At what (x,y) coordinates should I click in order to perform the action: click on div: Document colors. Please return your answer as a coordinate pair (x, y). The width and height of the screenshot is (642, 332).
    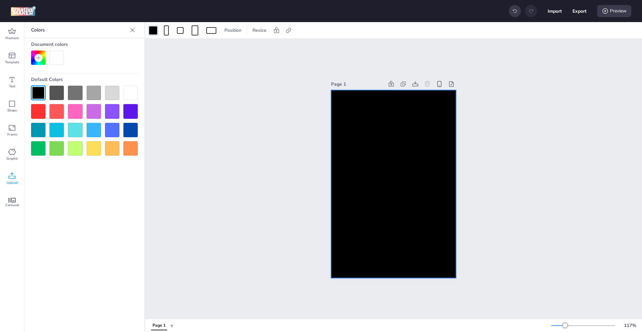
    Looking at the image, I should click on (84, 44).